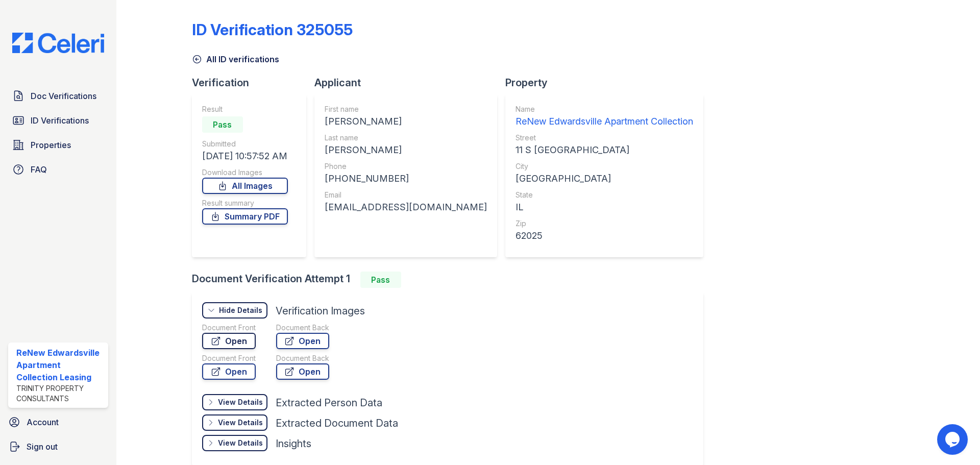 Image resolution: width=980 pixels, height=465 pixels. What do you see at coordinates (405, 109) in the screenshot?
I see `div: First name` at bounding box center [405, 109].